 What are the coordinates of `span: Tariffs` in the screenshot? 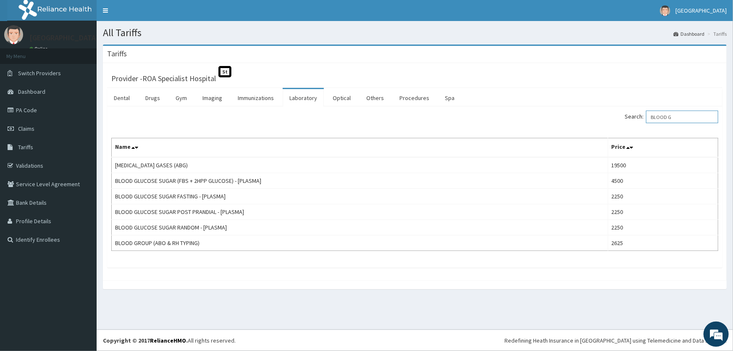 It's located at (26, 147).